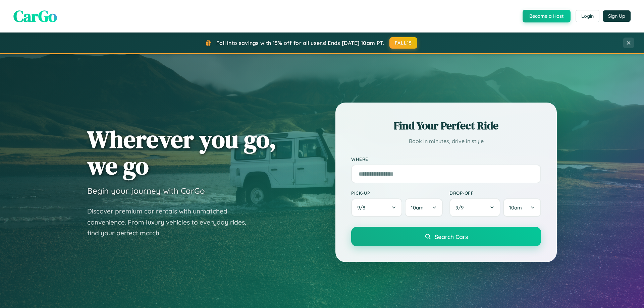  I want to click on h2: Find Your Perfect Ride, so click(446, 126).